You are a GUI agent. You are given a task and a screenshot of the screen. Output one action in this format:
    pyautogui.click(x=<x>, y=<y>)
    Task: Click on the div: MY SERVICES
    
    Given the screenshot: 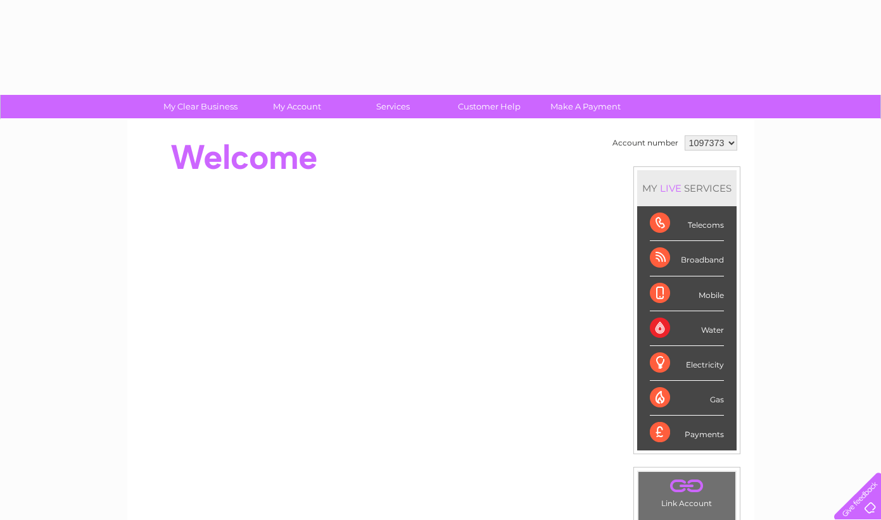 What is the action you would take?
    pyautogui.click(x=686, y=188)
    